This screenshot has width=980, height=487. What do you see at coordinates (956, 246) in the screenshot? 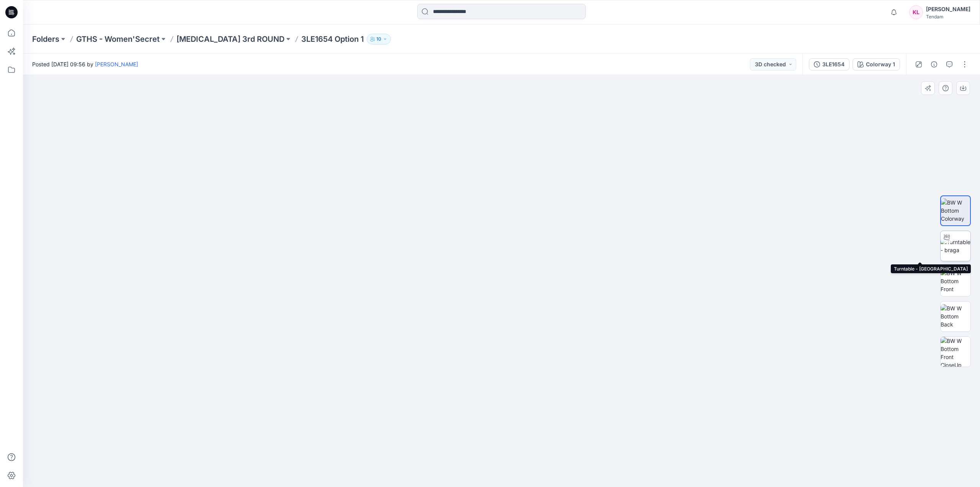
I see `img: Turntable - braga` at bounding box center [956, 246].